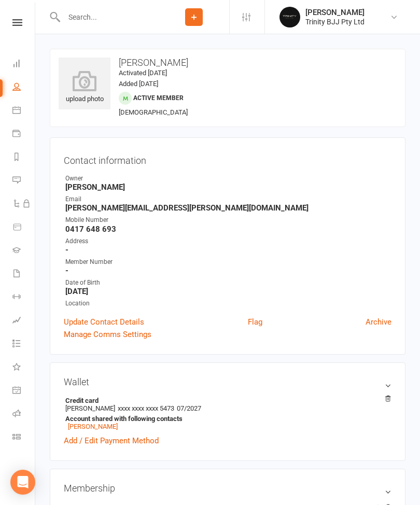  I want to click on a: Add / Edit Payment Method, so click(111, 441).